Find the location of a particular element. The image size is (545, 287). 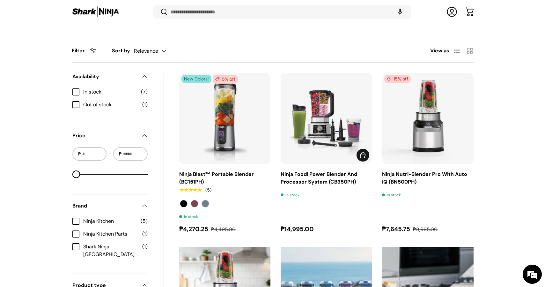

span: 15% off is located at coordinates (397, 79).